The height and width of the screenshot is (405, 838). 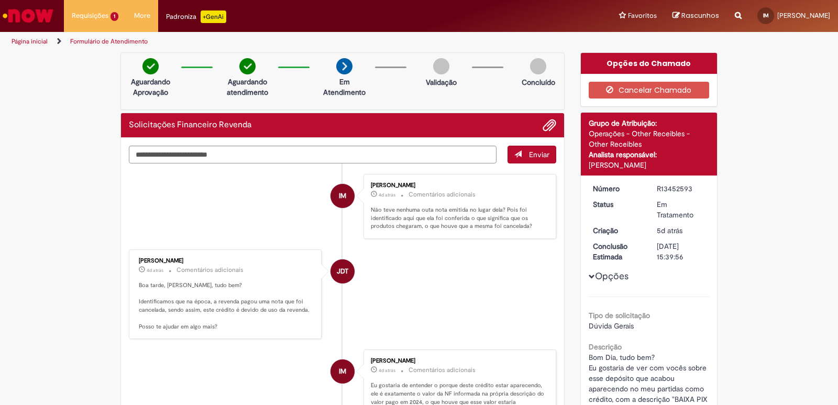 What do you see at coordinates (617, 189) in the screenshot?
I see `dt: Número` at bounding box center [617, 189].